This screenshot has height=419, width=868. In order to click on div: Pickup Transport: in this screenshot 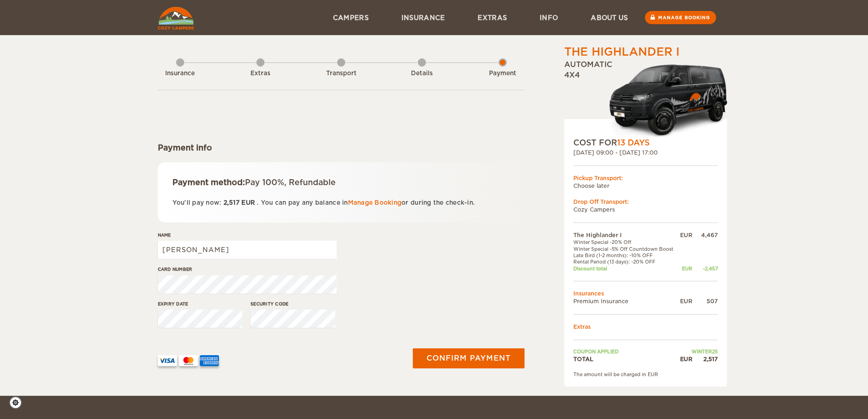, I will do `click(645, 178)`.